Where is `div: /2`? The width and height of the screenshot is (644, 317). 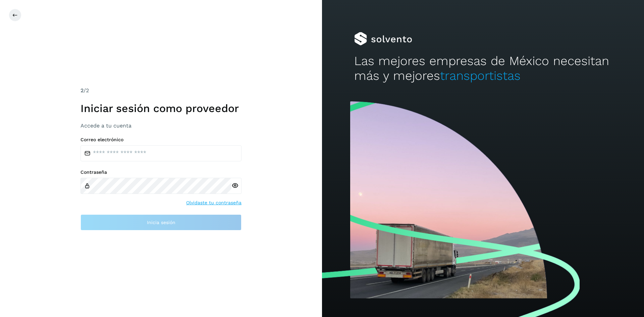
div: /2 is located at coordinates (161, 91).